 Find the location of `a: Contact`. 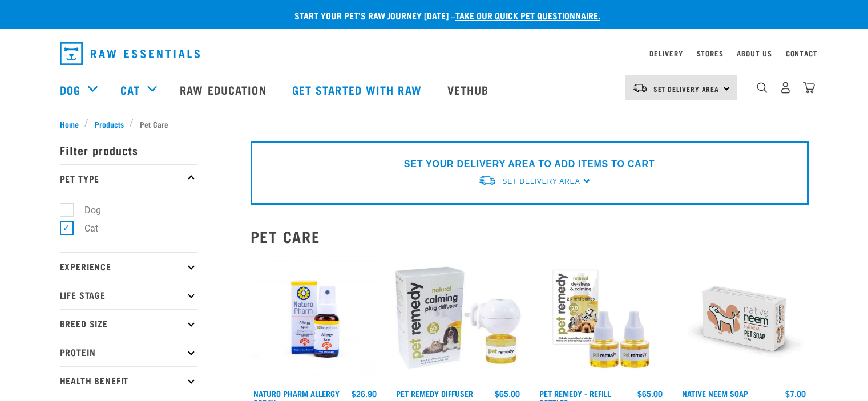

a: Contact is located at coordinates (802, 53).